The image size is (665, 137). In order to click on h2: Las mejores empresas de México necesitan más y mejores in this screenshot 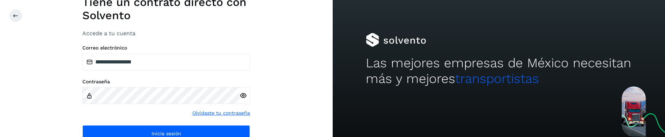, I will do `click(499, 71)`.